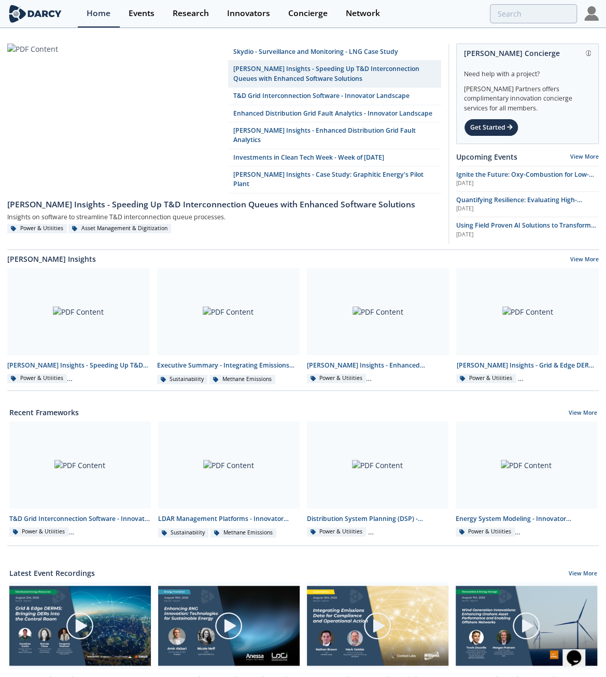  Describe the element at coordinates (378, 519) in the screenshot. I see `div: Distribution System Planning (DSP) - Innovator Landscape` at that location.